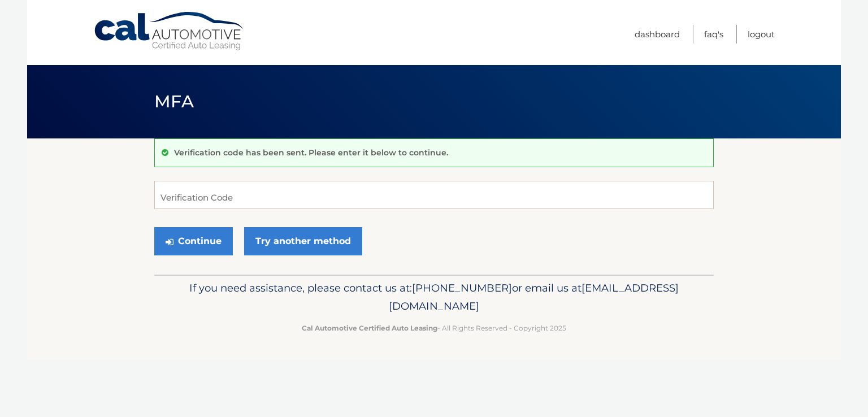 The width and height of the screenshot is (868, 417). I want to click on a: FAQ's, so click(713, 34).